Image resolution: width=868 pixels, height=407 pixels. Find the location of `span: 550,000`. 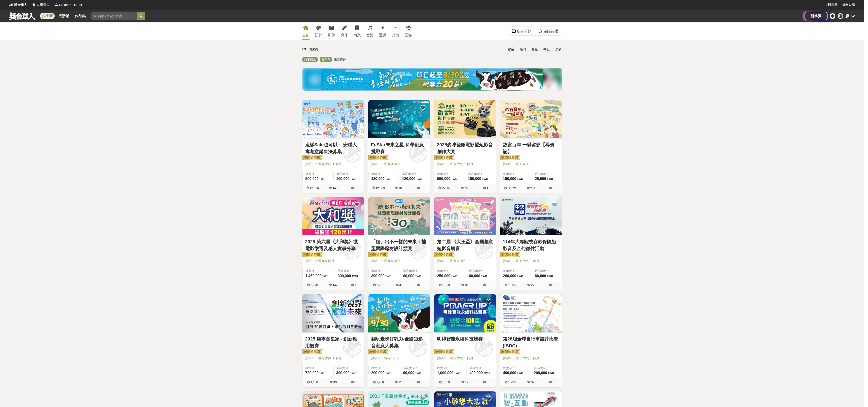

span: 550,000 is located at coordinates (444, 179).